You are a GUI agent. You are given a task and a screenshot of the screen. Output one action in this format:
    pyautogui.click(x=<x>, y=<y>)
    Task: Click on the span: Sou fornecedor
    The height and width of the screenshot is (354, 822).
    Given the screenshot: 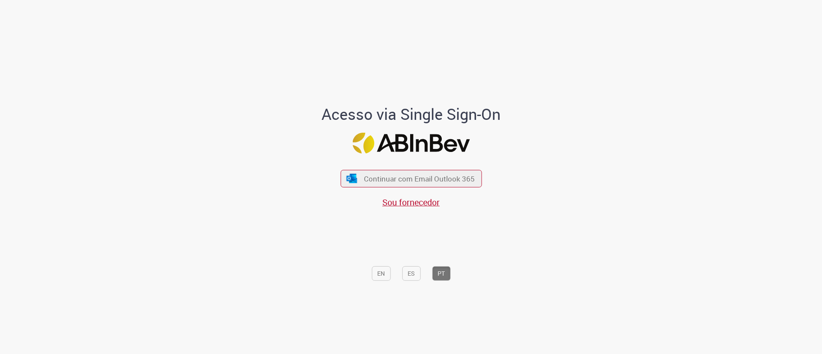 What is the action you would take?
    pyautogui.click(x=411, y=202)
    